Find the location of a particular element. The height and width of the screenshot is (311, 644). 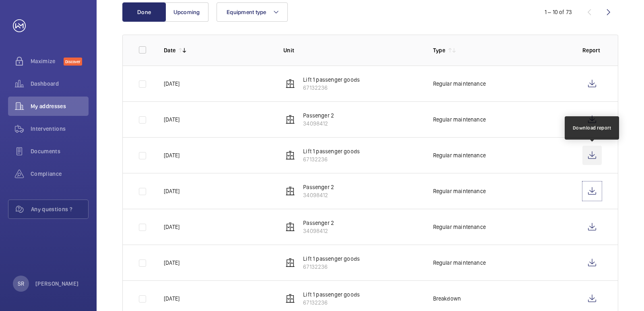

div: Download report is located at coordinates (592, 128).